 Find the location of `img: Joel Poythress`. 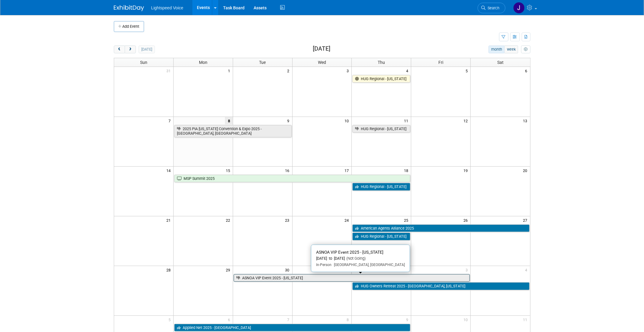

img: Joel Poythress is located at coordinates (519, 8).